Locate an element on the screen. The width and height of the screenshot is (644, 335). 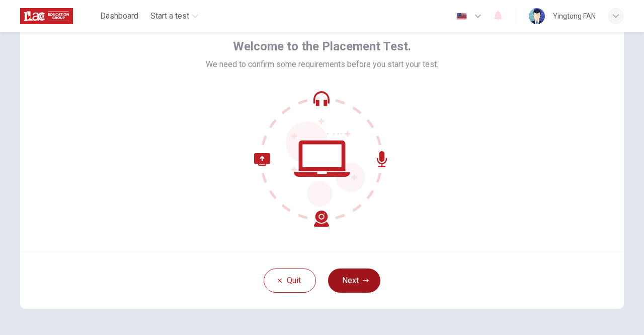
span: Dashboard is located at coordinates (119, 16).